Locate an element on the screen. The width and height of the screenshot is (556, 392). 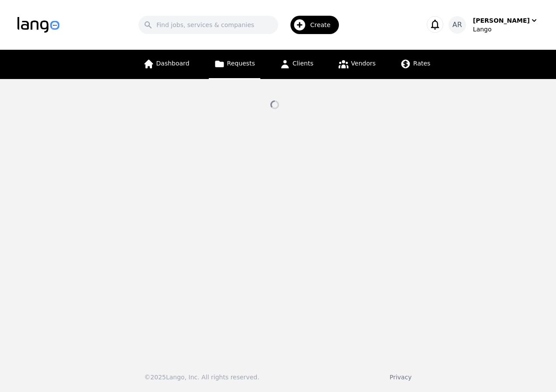
a: Dashboard is located at coordinates (166, 64).